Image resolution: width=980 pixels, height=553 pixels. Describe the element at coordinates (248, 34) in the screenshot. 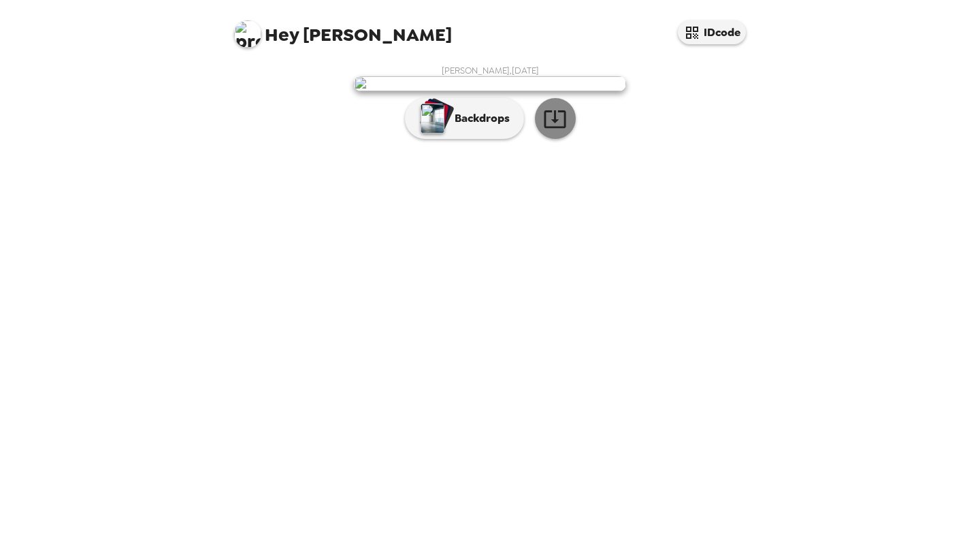

I see `img: profile pic` at that location.